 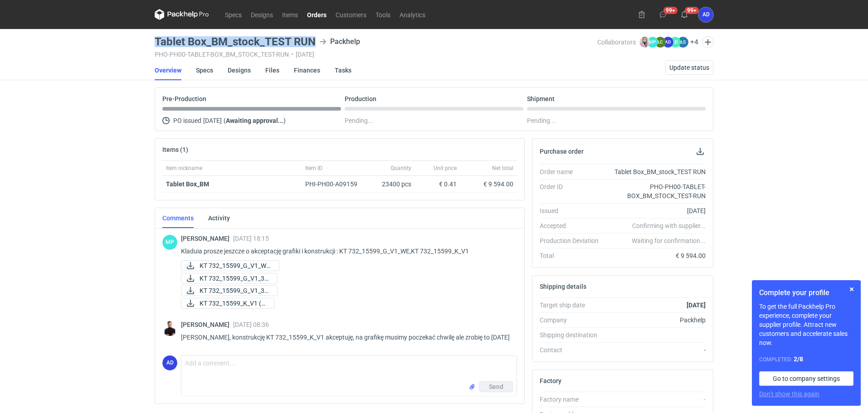 I want to click on a: Finances, so click(x=307, y=70).